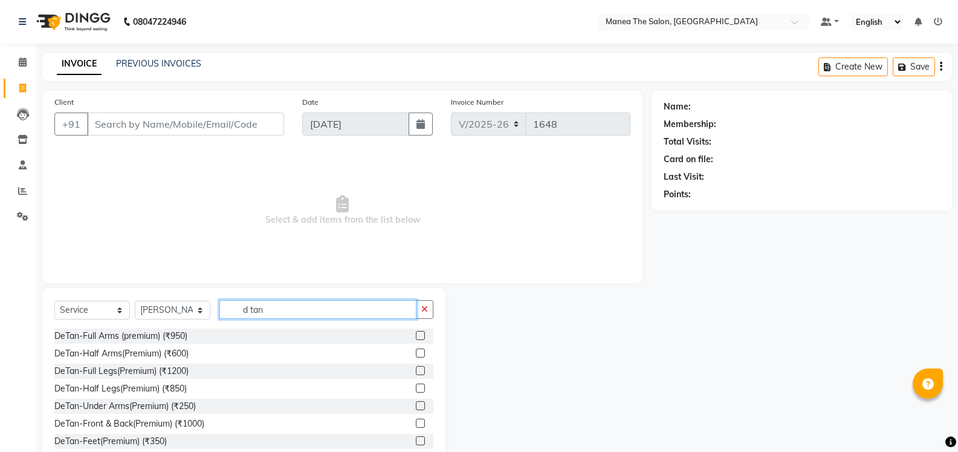  What do you see at coordinates (186, 124) in the screenshot?
I see `input: Search by Name/Mobile/Email/Code` at bounding box center [186, 124].